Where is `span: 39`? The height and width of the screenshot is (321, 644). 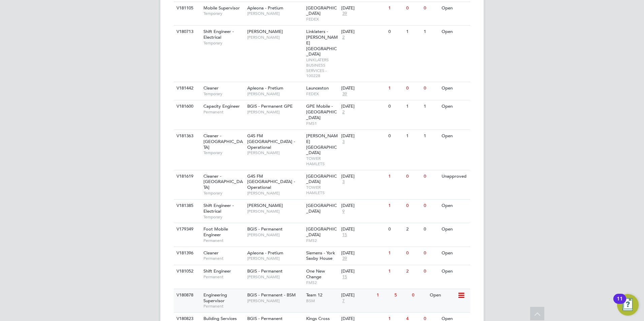
span: 39 is located at coordinates (345, 14).